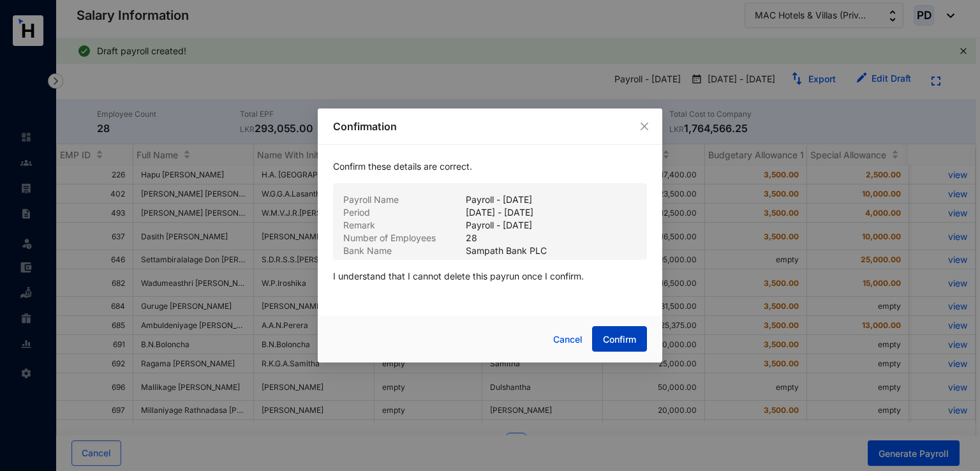  Describe the element at coordinates (404, 213) in the screenshot. I see `p: Period` at that location.